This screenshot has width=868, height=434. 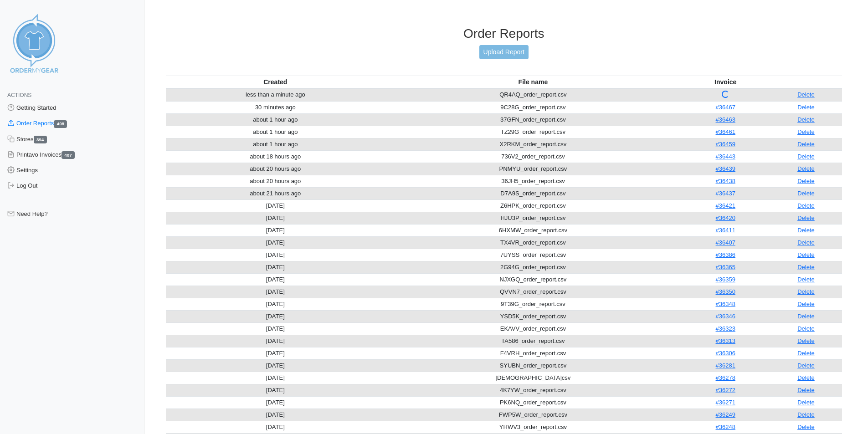 I want to click on a: #36411, so click(x=726, y=230).